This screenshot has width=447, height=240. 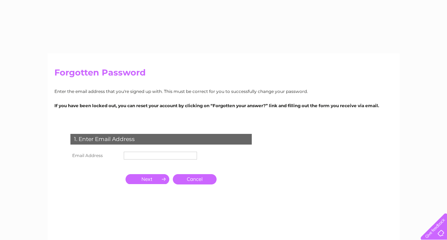 I want to click on h2: Forgotten Password, so click(x=224, y=74).